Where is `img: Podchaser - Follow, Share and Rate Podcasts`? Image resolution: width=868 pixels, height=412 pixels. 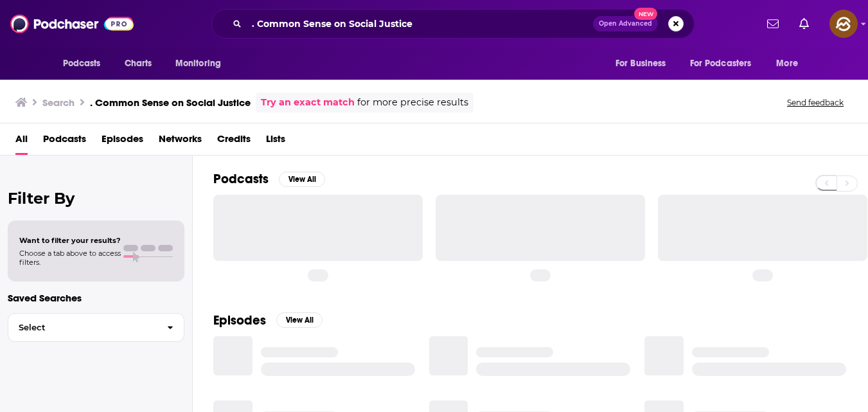 img: Podchaser - Follow, Share and Rate Podcasts is located at coordinates (72, 24).